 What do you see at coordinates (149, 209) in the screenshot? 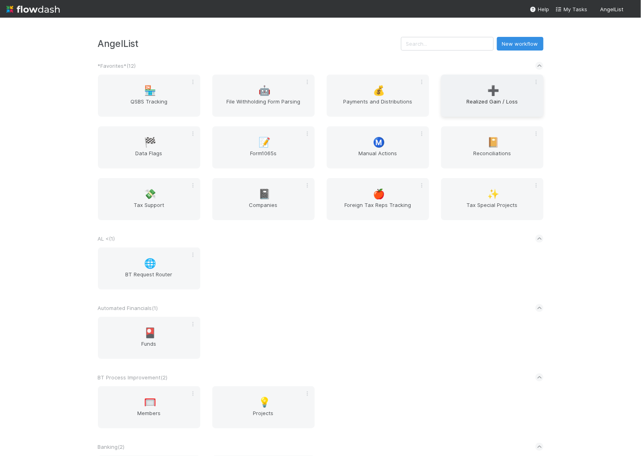
I see `span: Tax Support` at bounding box center [149, 209].